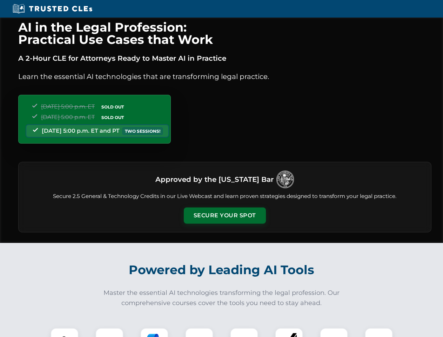 The image size is (443, 337). Describe the element at coordinates (225, 196) in the screenshot. I see `p: Secure 2.5 General & Technology Credits in our Live Webcast and learn proven strategies designed ...` at that location.